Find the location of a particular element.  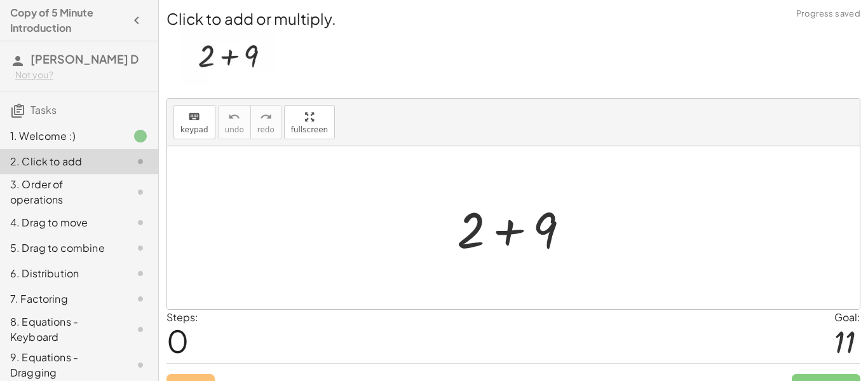

h4: Copy of 5 Minute Introduction is located at coordinates (67, 21).